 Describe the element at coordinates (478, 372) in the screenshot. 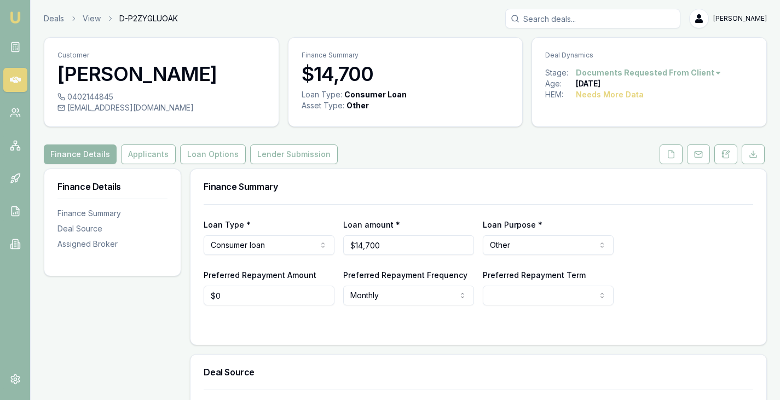

I see `h3: Deal Source` at that location.